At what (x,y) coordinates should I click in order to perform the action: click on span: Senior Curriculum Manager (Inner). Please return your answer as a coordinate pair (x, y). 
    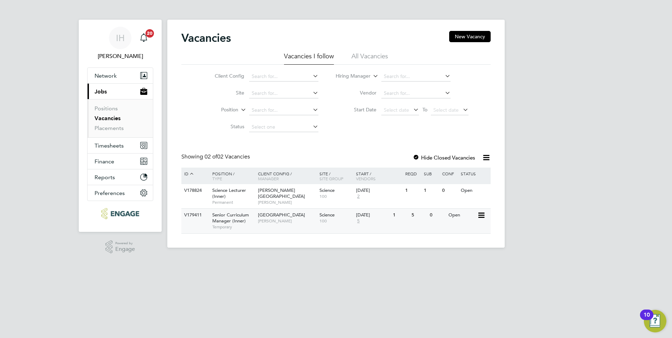
    Looking at the image, I should click on (231, 218).